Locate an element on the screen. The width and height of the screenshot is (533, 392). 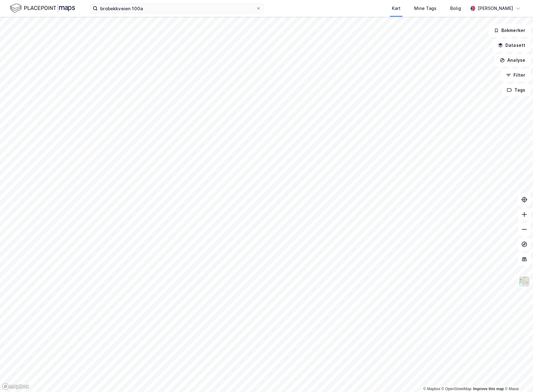
button: Filter is located at coordinates (516, 75).